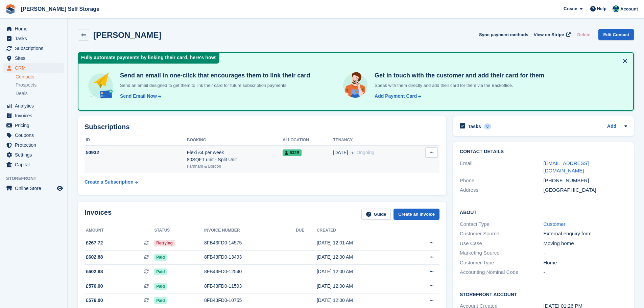 The image size is (644, 308). Describe the element at coordinates (35, 188) in the screenshot. I see `span: Online Store` at that location.